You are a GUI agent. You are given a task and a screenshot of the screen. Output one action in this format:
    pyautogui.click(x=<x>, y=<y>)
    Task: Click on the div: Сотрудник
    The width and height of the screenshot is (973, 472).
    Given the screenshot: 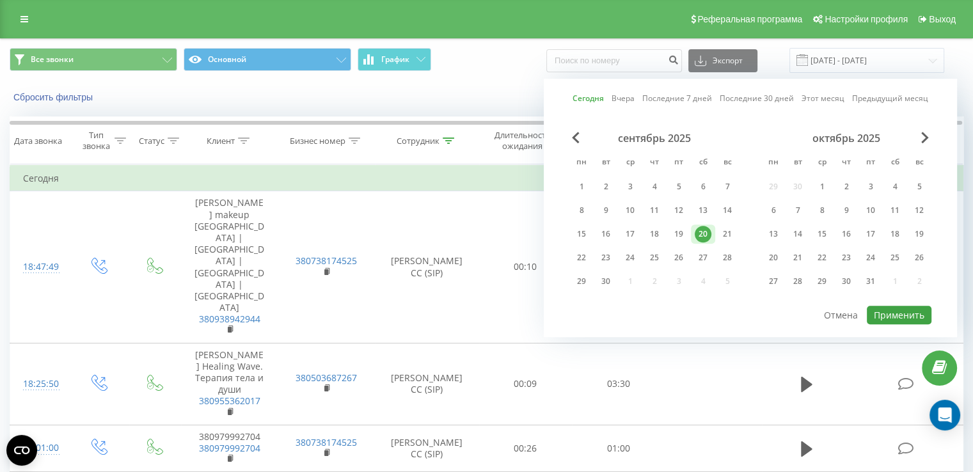 What is the action you would take?
    pyautogui.click(x=418, y=141)
    